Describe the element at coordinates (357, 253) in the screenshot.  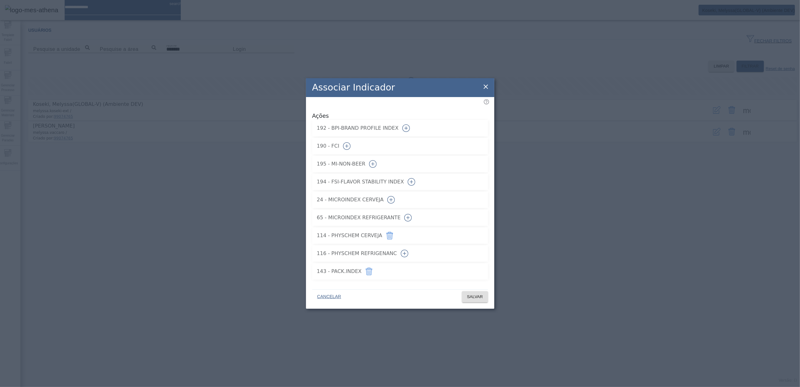
I see `span: 116 - PHYSCHEM REFRIGENANC` at that location.